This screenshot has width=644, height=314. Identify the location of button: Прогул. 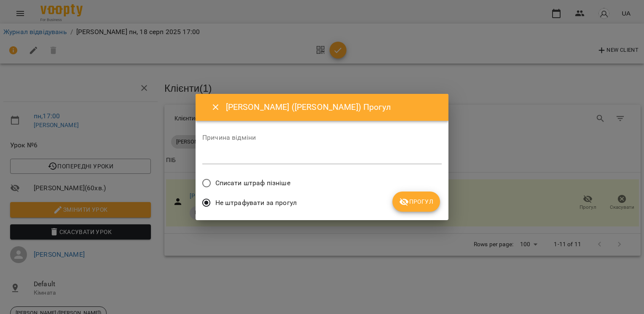
(416, 201).